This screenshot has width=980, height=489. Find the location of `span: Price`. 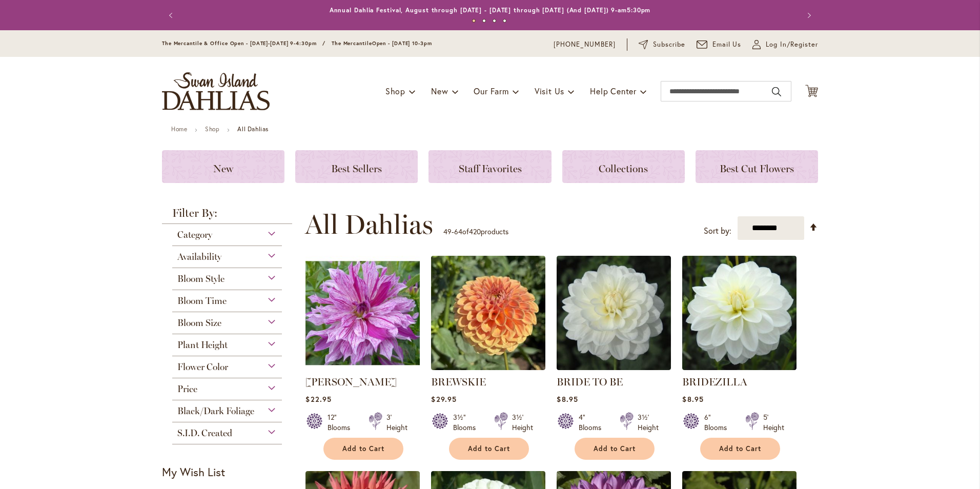

span: Price is located at coordinates (187, 389).